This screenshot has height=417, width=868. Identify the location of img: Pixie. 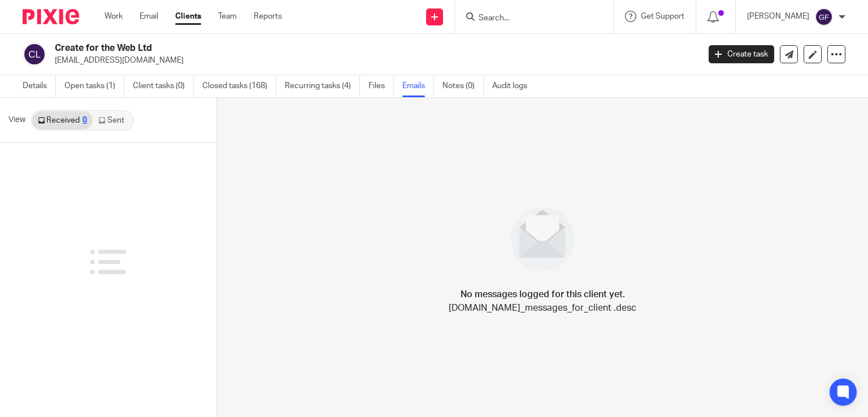
(51, 16).